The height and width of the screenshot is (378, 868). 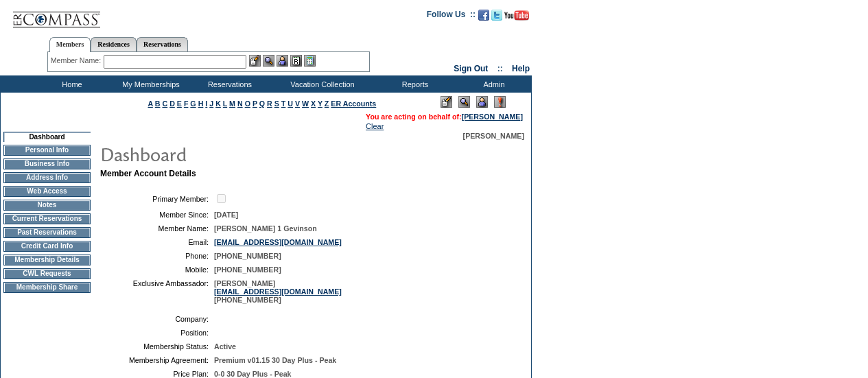 What do you see at coordinates (70, 45) in the screenshot?
I see `a: Members` at bounding box center [70, 45].